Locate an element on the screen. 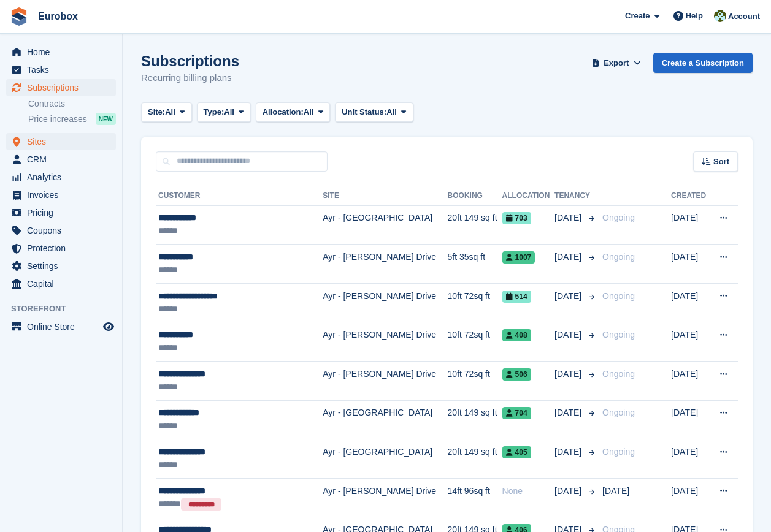  button: Allocation: All is located at coordinates (293, 112).